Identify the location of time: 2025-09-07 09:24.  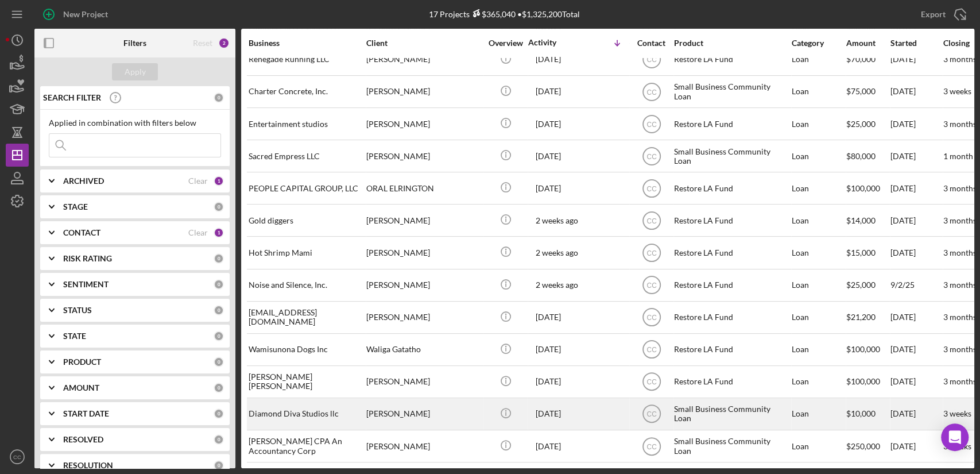
(557, 220).